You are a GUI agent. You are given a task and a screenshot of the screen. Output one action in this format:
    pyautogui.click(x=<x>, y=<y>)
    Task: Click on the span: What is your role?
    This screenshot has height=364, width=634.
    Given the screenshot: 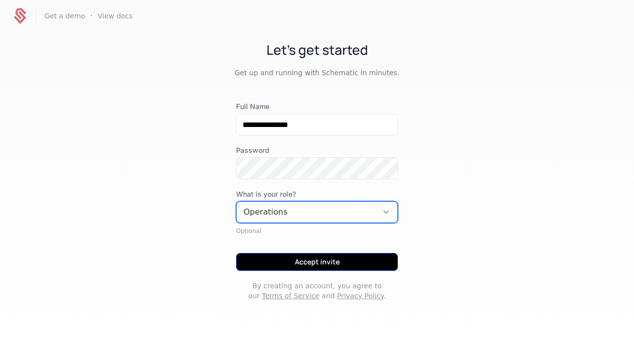 What is the action you would take?
    pyautogui.click(x=316, y=194)
    